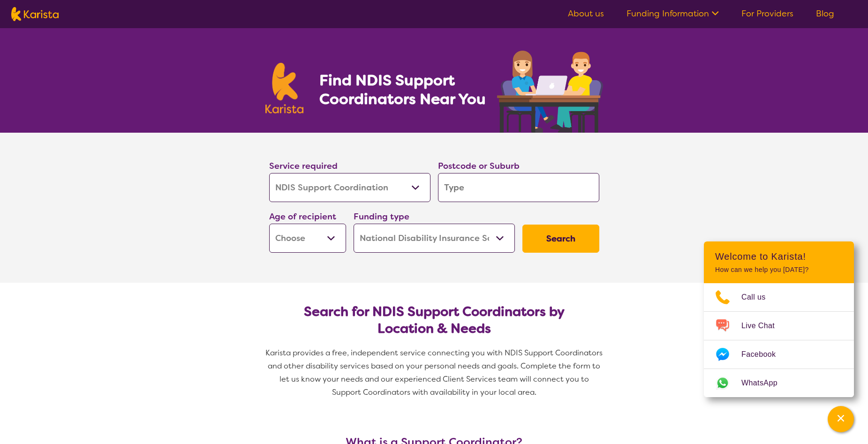 This screenshot has width=868, height=444. Describe the element at coordinates (779, 383) in the screenshot. I see `a: Web link opens in a new tab.` at that location.